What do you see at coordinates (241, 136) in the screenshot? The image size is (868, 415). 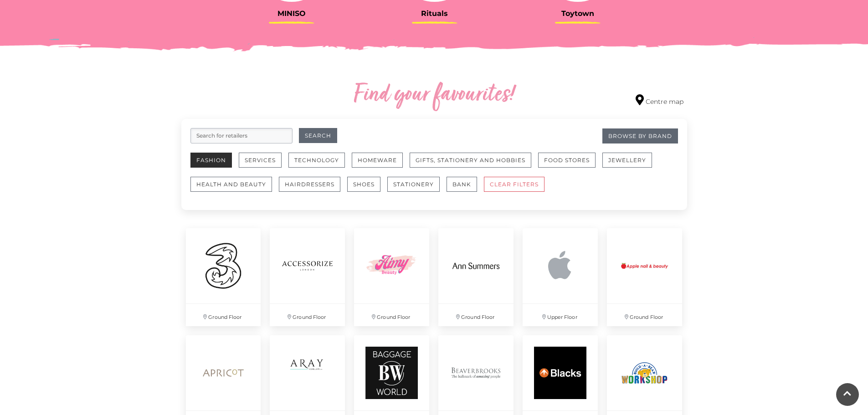 I see `input: Search for retailers` at bounding box center [241, 136].